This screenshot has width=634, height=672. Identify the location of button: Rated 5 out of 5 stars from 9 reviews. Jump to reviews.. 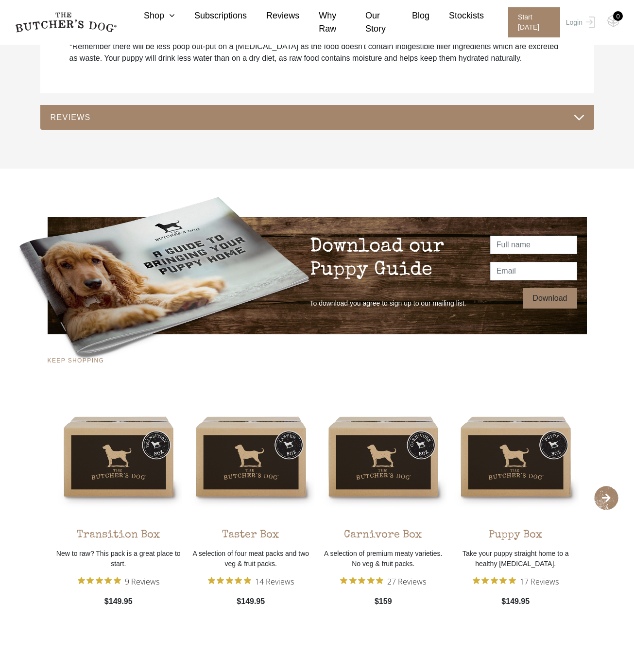
(118, 581).